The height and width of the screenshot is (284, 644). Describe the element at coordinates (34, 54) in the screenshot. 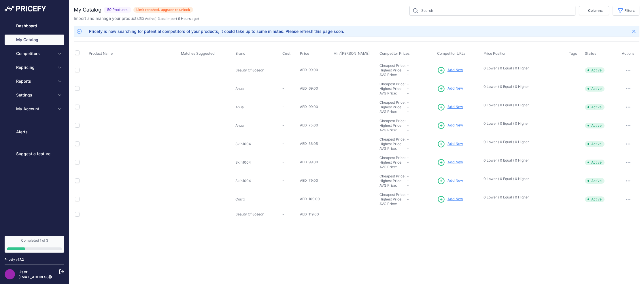

I see `button: Competitors` at that location.